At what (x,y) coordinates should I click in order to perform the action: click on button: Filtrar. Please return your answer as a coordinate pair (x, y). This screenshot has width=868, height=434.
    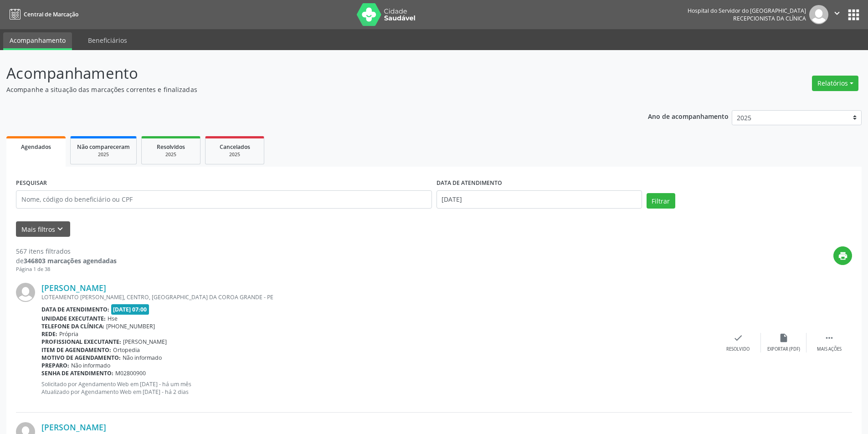
    Looking at the image, I should click on (661, 201).